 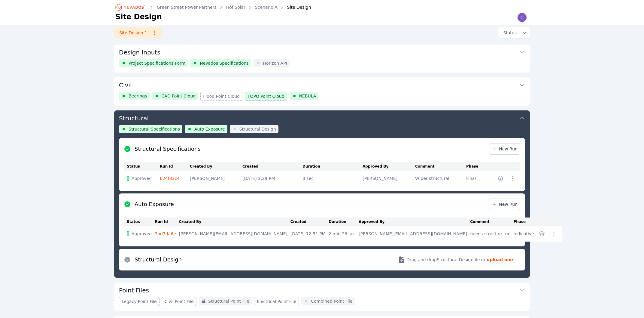 What do you see at coordinates (308, 96) in the screenshot?
I see `span: NEBULA` at bounding box center [308, 96].